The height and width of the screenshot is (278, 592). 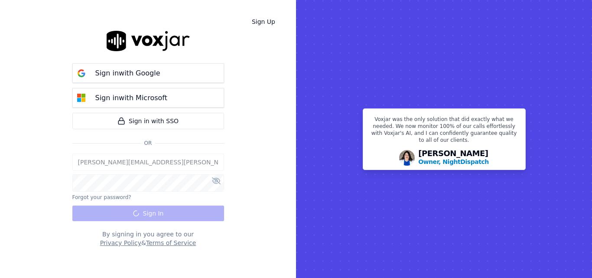 What do you see at coordinates (148, 121) in the screenshot?
I see `a: Sign in with SSO` at bounding box center [148, 121].